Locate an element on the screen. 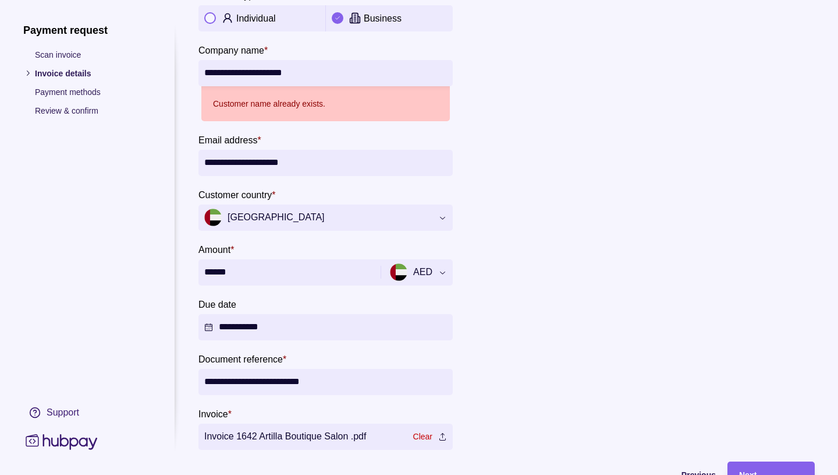 This screenshot has height=475, width=838. p: Review & confirm is located at coordinates (93, 110).